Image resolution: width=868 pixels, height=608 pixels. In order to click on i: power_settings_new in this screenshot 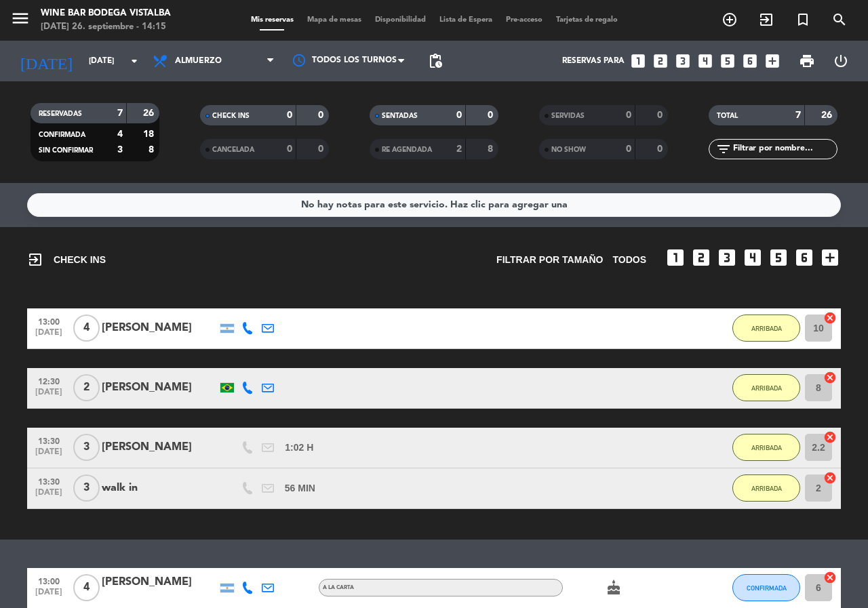, I will do `click(841, 61)`.